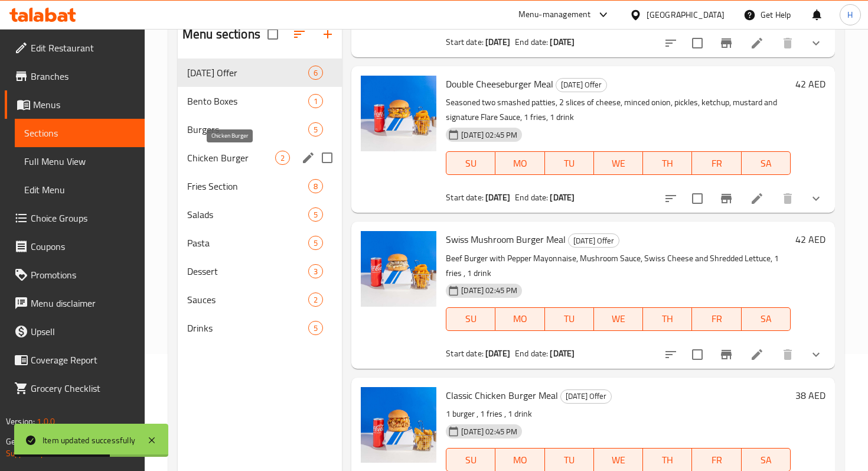 The width and height of the screenshot is (868, 471). What do you see at coordinates (300, 34) in the screenshot?
I see `span: Sort sections` at bounding box center [300, 34].